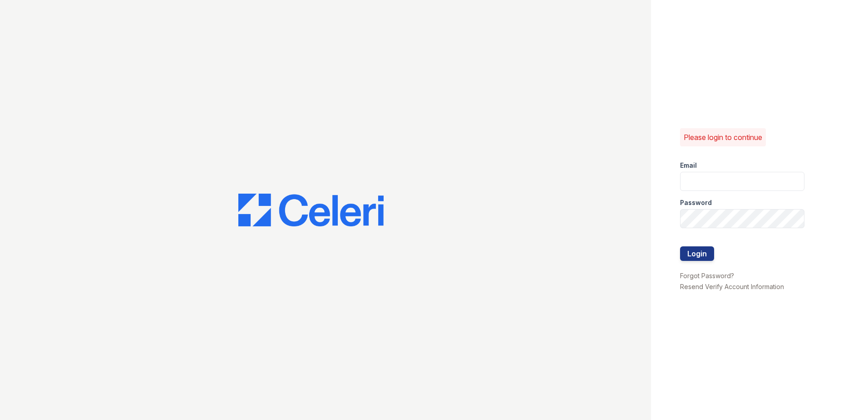 The width and height of the screenshot is (868, 420). Describe the element at coordinates (311, 210) in the screenshot. I see `img: CE_Logo_Blue-a8612792a0a2168367f1c8372b55b34899dd931a85d93a1a3d3e32e68fde9ad4.png` at that location.